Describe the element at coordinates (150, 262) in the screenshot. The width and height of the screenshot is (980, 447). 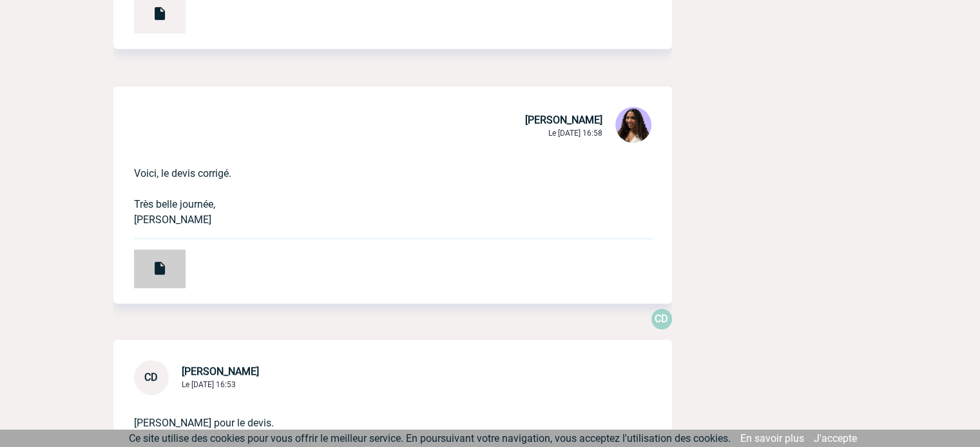
I see `a: Devis PRO448493 ROBERT BOSCH FRANCE SAS (1).pdf` at that location.